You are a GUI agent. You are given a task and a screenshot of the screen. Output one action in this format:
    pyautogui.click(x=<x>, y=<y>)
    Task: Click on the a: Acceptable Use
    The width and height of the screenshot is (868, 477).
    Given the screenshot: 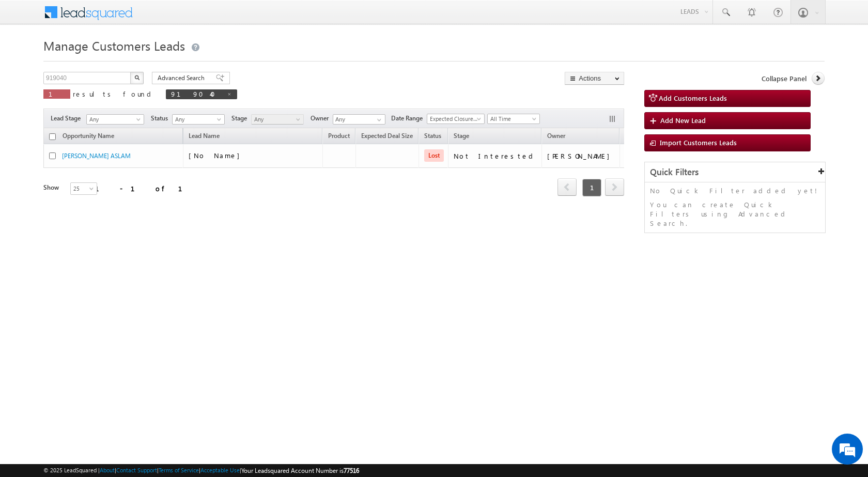 What is the action you would take?
    pyautogui.click(x=220, y=470)
    